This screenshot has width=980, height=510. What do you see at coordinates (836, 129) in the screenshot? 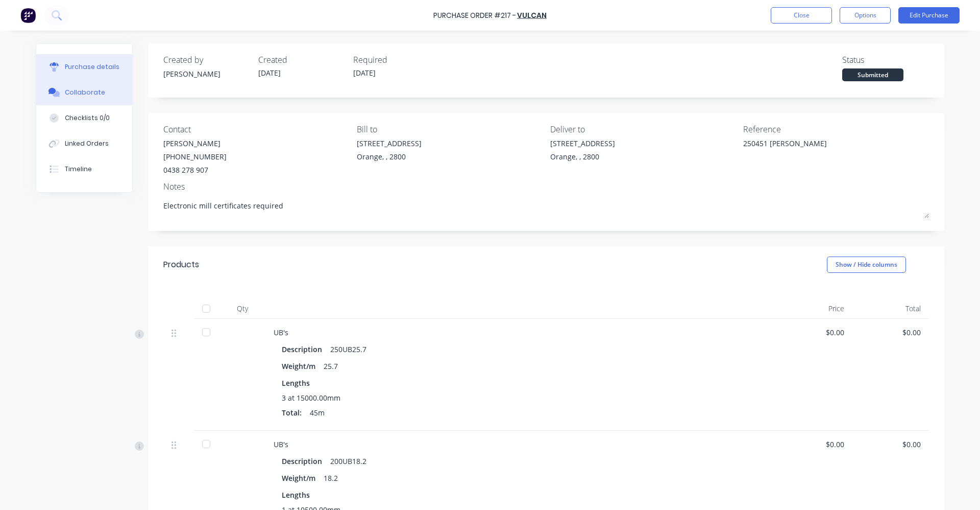
I see `div: Reference` at bounding box center [836, 129].